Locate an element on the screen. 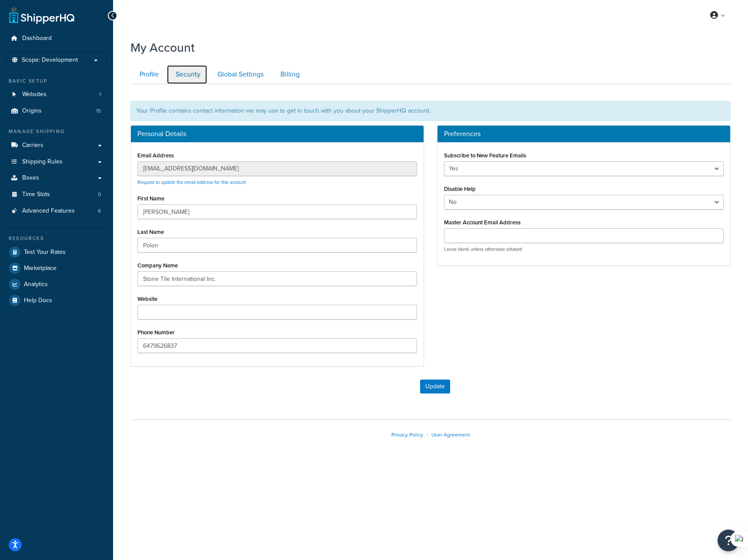 The height and width of the screenshot is (560, 748). a: Dashboard is located at coordinates (56, 38).